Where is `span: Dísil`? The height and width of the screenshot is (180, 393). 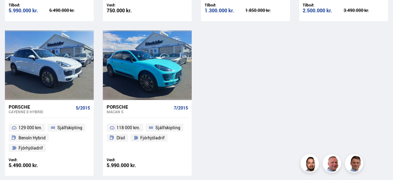 span: Dísil is located at coordinates (121, 138).